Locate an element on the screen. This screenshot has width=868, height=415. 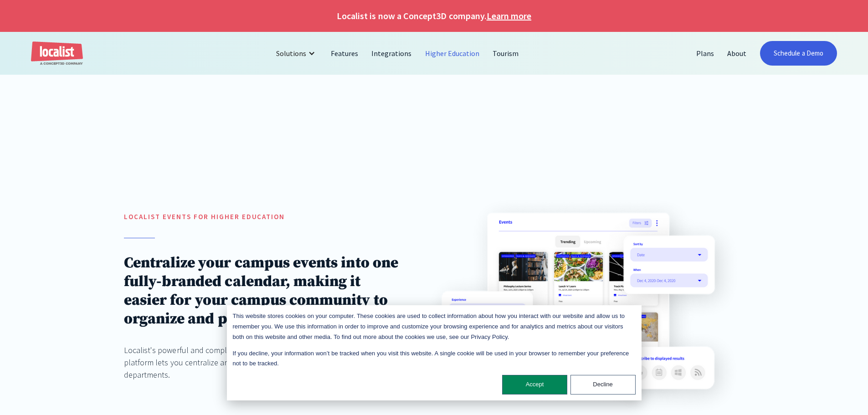
div: Localist's powerful and compliant event management and marketing automation platform lets you cen... is located at coordinates (263, 363).